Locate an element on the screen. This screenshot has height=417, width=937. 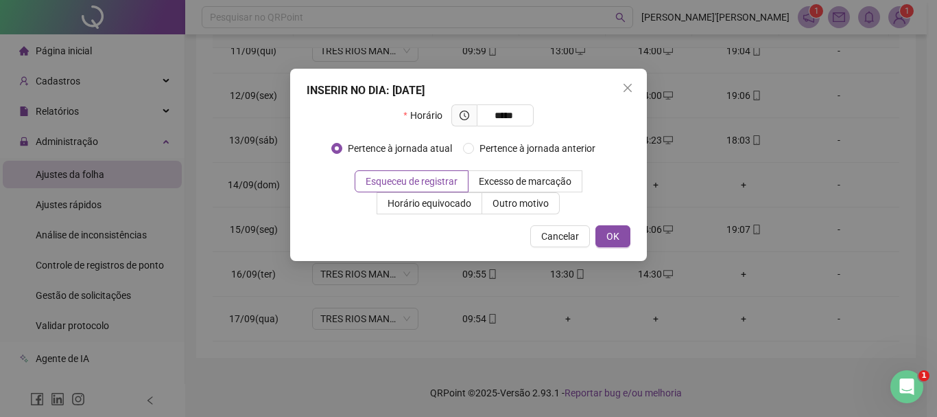
span: Horário equivocado is located at coordinates (430, 203).